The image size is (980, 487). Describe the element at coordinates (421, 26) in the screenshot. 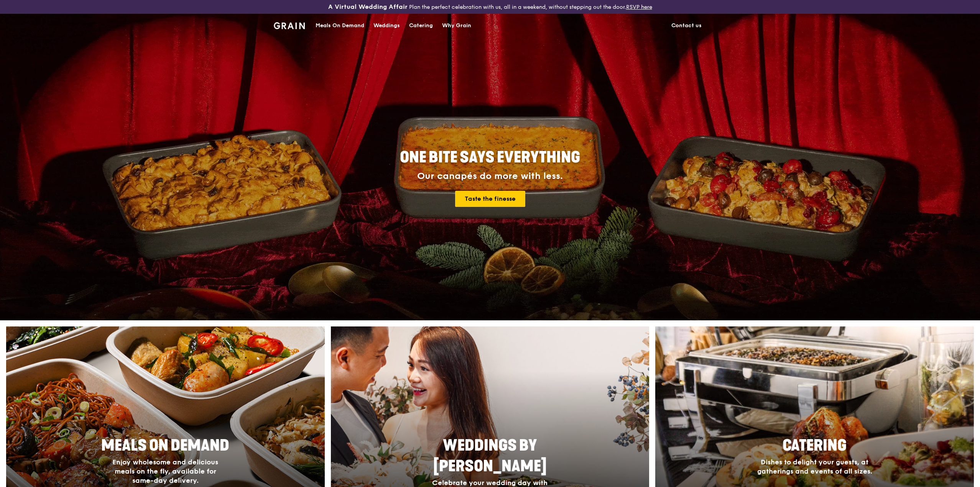

I see `a: Catering` at that location.